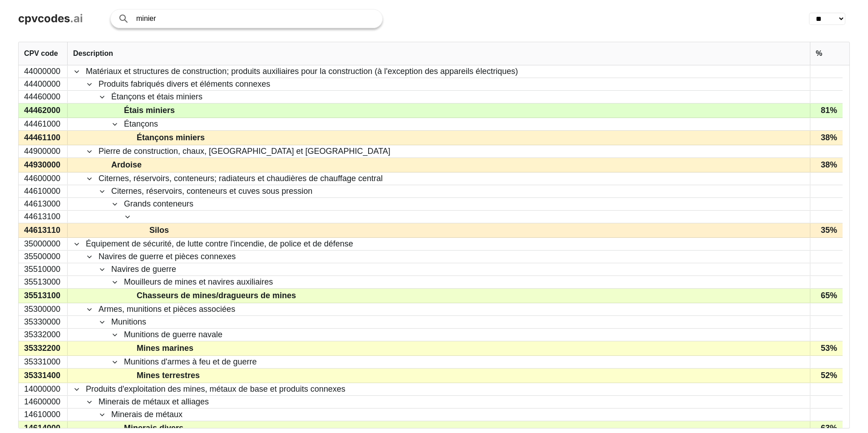  I want to click on span: Ardoise, so click(126, 165).